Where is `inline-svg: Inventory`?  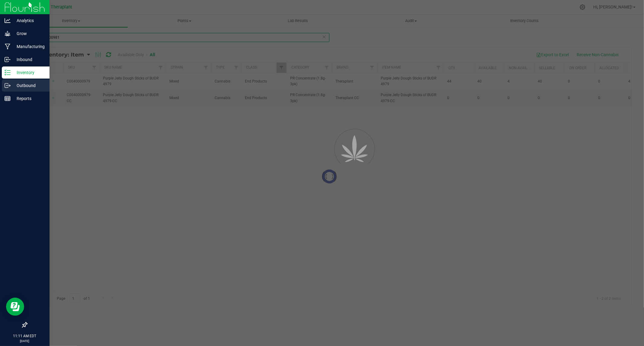 inline-svg: Inventory is located at coordinates (8, 73).